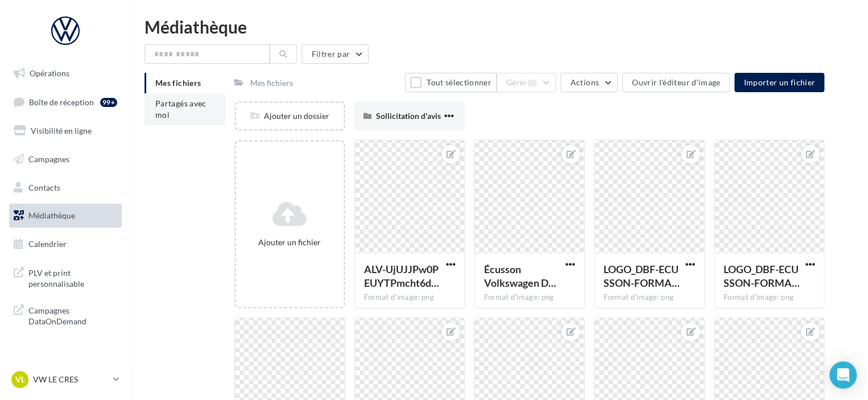 Image resolution: width=868 pixels, height=400 pixels. What do you see at coordinates (109, 103) in the screenshot?
I see `div: 99+` at bounding box center [109, 103].